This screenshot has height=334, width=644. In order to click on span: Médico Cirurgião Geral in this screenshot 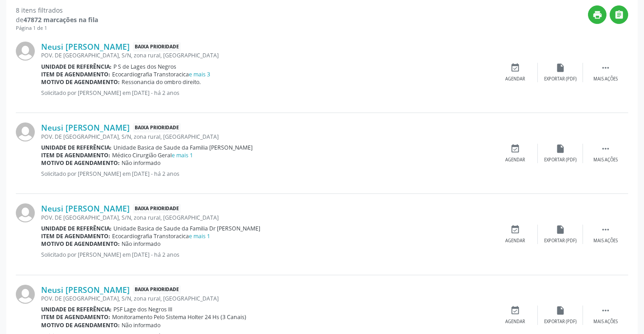, I will do `click(153, 155)`.